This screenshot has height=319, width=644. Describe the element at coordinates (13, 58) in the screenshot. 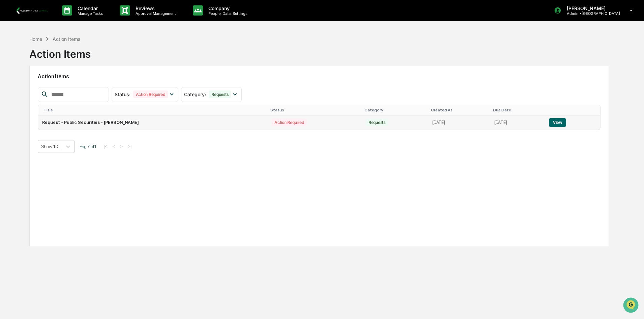

I see `img: 1746055101610-c473b297-6a78-478c-a979-82029cc54cd1` at that location.